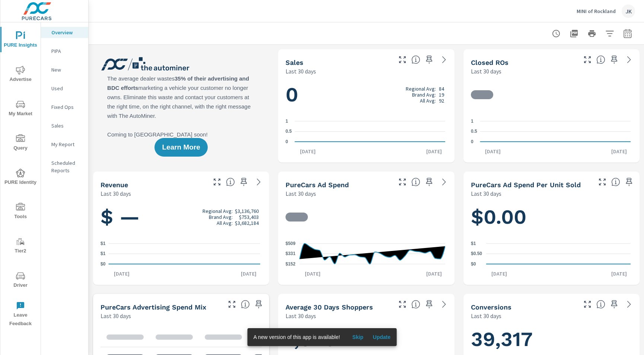 The height and width of the screenshot is (355, 644). I want to click on span: Leave Feedback, so click(21, 314).